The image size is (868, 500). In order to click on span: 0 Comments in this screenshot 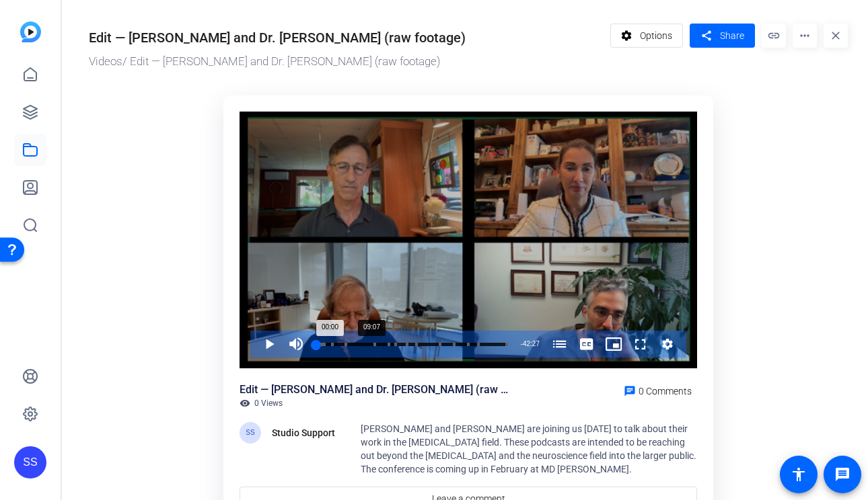, I will do `click(664, 391)`.